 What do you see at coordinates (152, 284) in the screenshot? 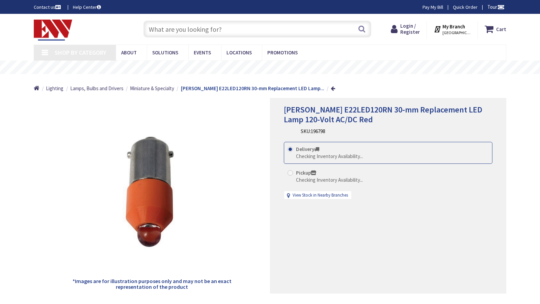
I see `h5: *Images are for illustration purposes only and may not be an exact representation of the product` at bounding box center [152, 284].